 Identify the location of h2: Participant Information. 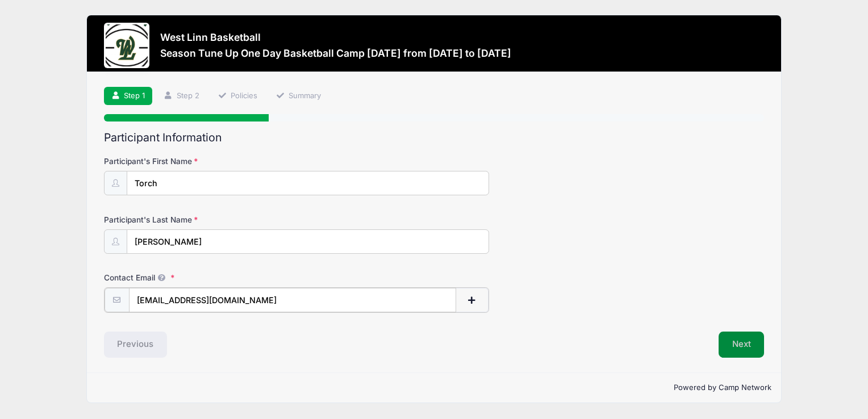
(434, 137).